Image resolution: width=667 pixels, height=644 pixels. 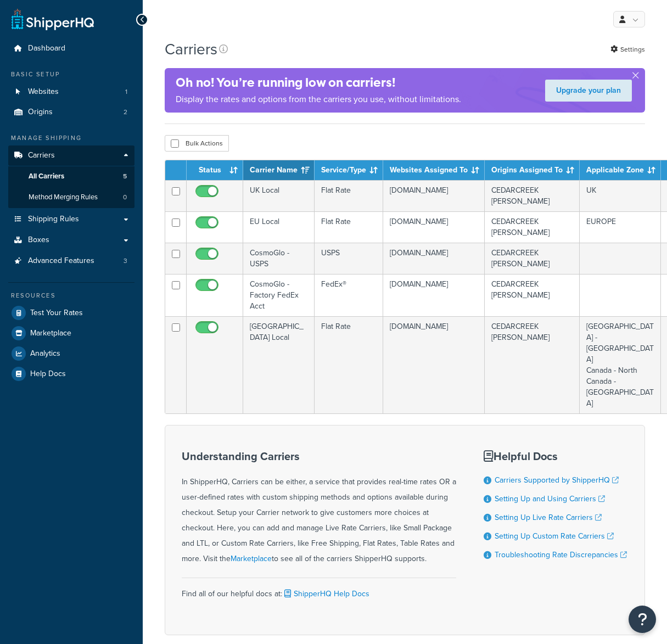 What do you see at coordinates (71, 176) in the screenshot?
I see `a: All Carriers 5` at bounding box center [71, 176].